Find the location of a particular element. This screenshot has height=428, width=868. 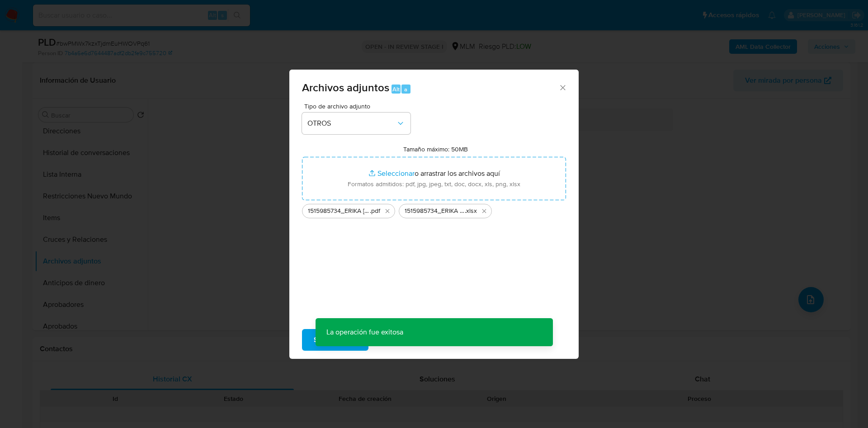

span: .xlsx is located at coordinates (470, 211).